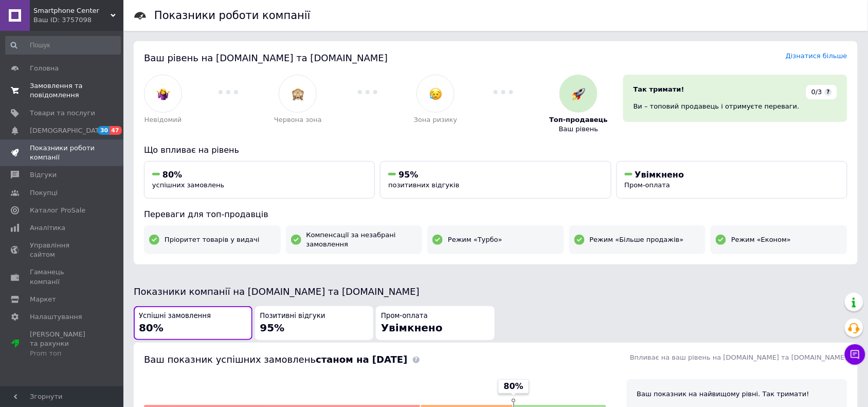  What do you see at coordinates (43, 175) in the screenshot?
I see `span: Відгуки` at bounding box center [43, 175].